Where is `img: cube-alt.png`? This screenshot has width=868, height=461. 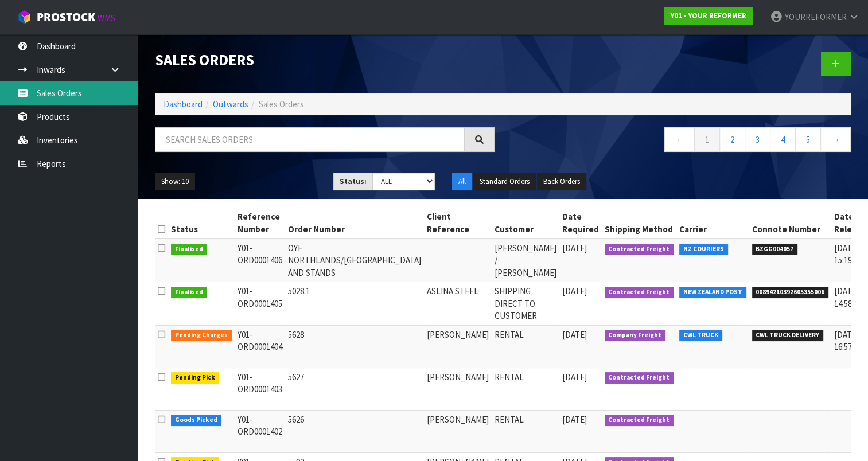
img: cube-alt.png is located at coordinates (24, 17).